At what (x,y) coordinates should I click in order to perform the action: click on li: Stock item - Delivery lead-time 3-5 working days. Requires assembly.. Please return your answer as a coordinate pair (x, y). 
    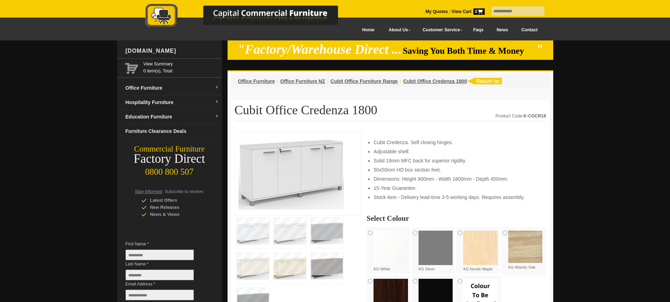
    Looking at the image, I should click on (456, 197).